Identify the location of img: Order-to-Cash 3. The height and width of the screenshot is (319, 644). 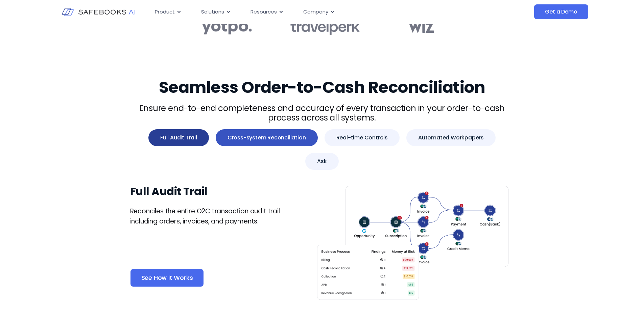
(414, 243).